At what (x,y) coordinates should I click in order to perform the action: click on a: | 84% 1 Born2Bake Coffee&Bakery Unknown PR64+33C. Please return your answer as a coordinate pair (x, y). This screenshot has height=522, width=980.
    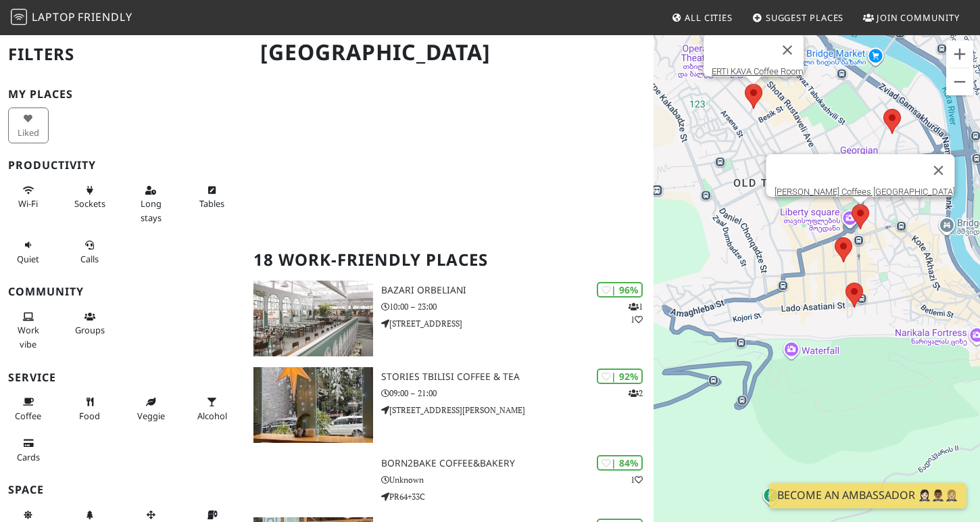
    Looking at the image, I should click on (450, 480).